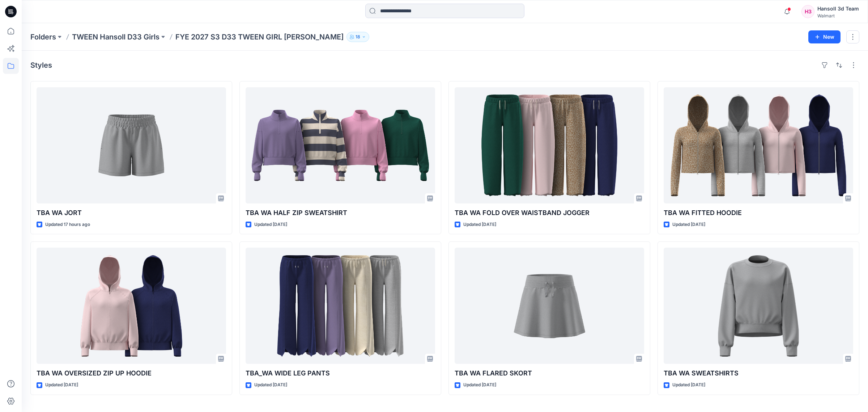 This screenshot has width=868, height=412. Describe the element at coordinates (131, 213) in the screenshot. I see `p: TBA WA JORT` at that location.